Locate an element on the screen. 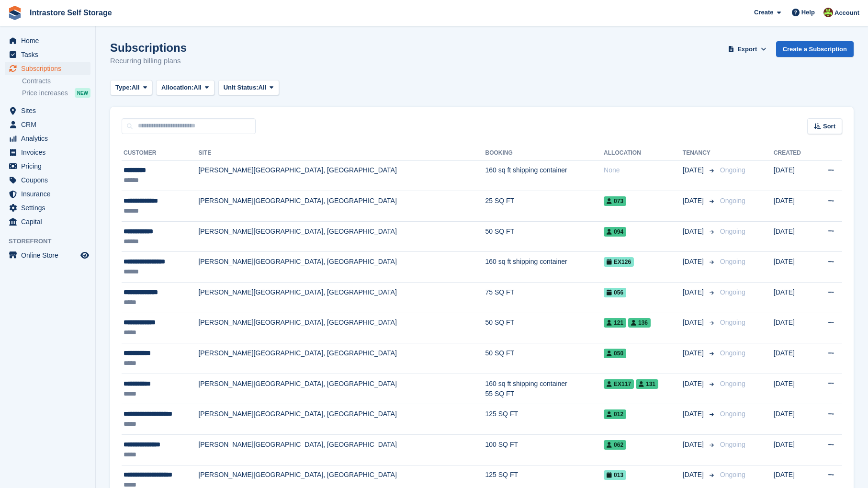  span: Help is located at coordinates (808, 12).